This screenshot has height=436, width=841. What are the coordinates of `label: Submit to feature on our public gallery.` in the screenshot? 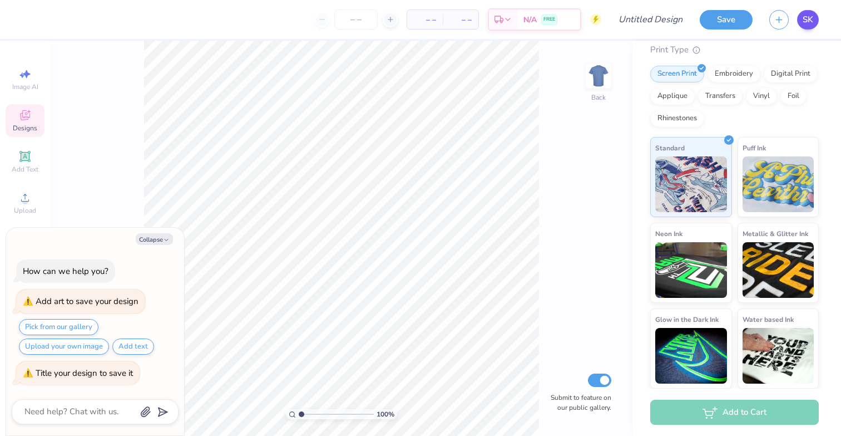 It's located at (578, 402).